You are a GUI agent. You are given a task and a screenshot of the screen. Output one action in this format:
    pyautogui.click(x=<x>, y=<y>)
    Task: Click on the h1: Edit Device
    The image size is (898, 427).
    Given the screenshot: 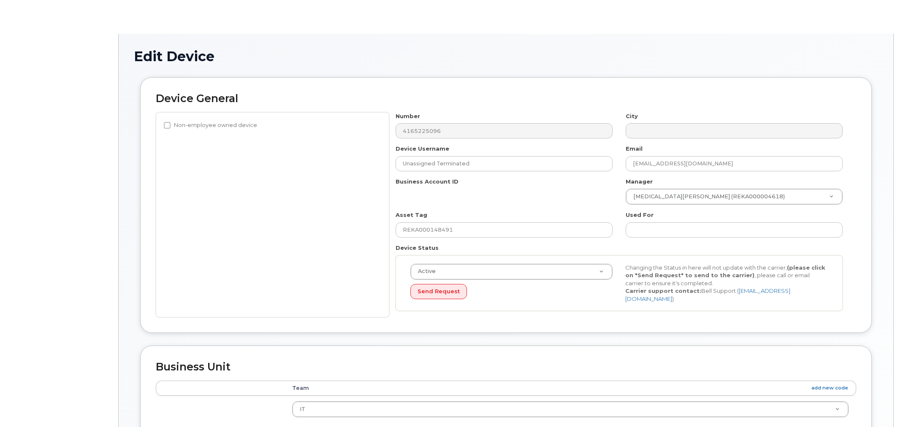 What is the action you would take?
    pyautogui.click(x=506, y=56)
    